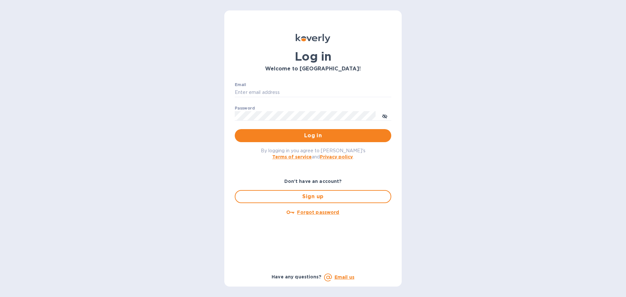 This screenshot has width=626, height=297. What do you see at coordinates (344, 277) in the screenshot?
I see `b: Email us` at bounding box center [344, 277].